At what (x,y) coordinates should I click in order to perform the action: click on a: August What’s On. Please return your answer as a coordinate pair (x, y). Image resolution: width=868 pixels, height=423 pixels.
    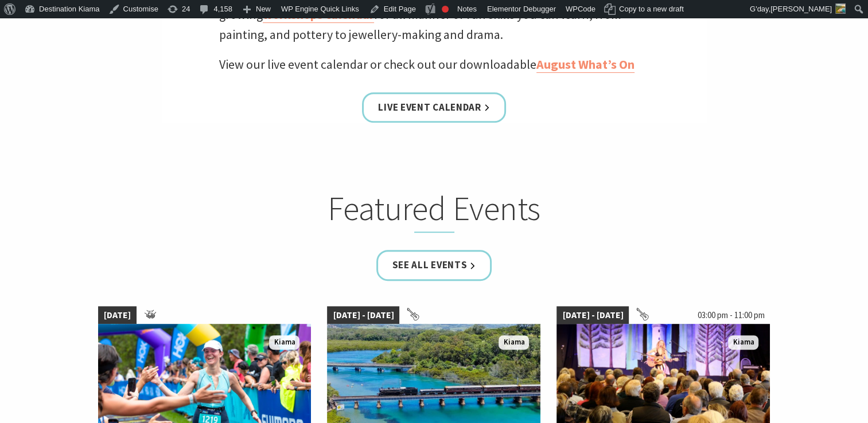
    Looking at the image, I should click on (585, 64).